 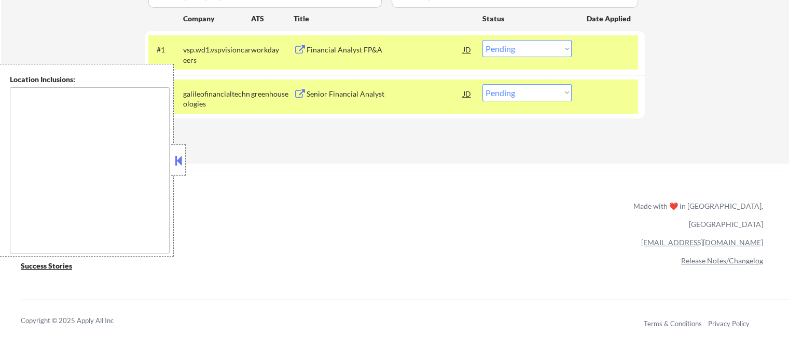 I want to click on div: vsp.wd1.vspvisioncareers, so click(x=217, y=54).